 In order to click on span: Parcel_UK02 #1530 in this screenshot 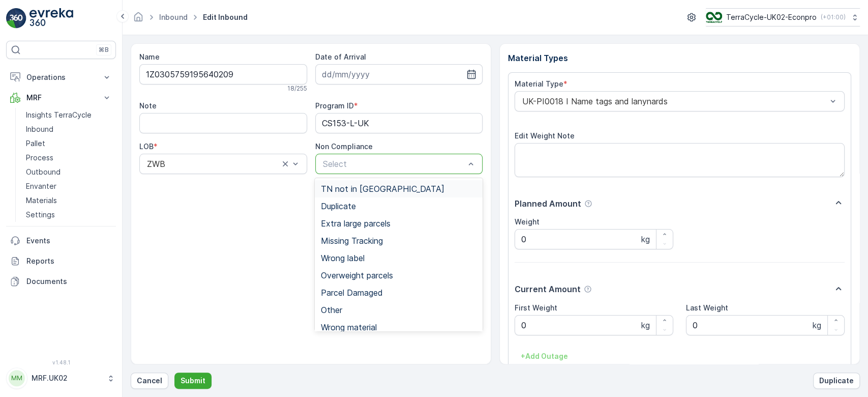, I will do `click(67, 171)`.